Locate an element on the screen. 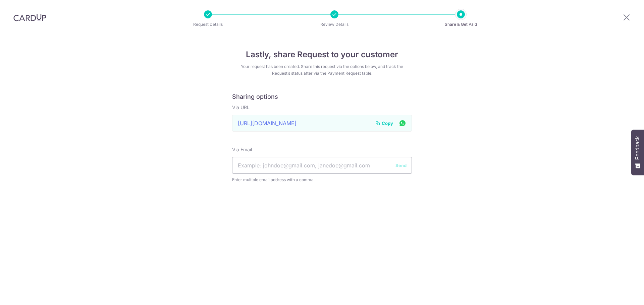 The image size is (644, 305). img: CardUp is located at coordinates (30, 17).